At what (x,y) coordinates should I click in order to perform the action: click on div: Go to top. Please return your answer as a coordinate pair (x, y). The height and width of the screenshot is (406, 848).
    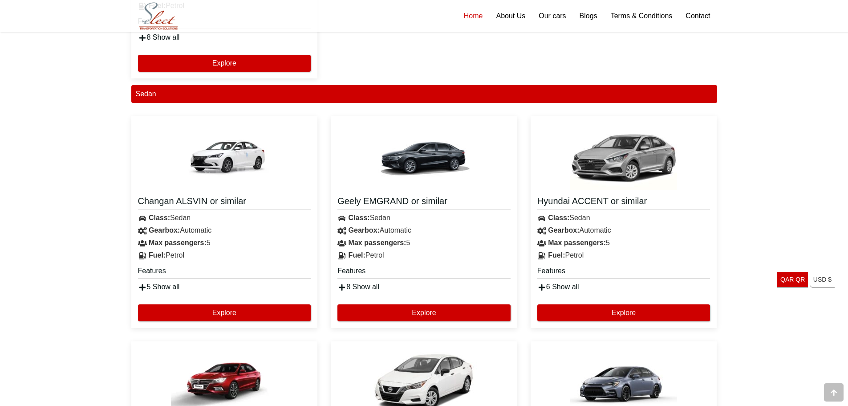
    Looking at the image, I should click on (834, 392).